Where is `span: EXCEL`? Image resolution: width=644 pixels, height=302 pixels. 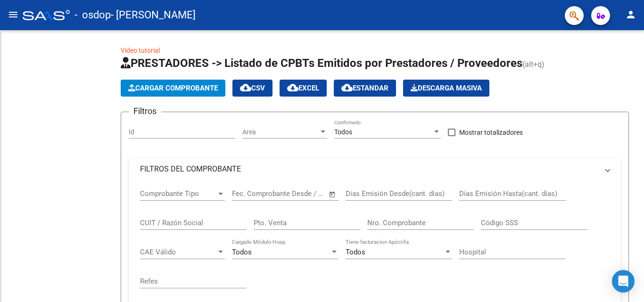
span: EXCEL is located at coordinates (303, 88).